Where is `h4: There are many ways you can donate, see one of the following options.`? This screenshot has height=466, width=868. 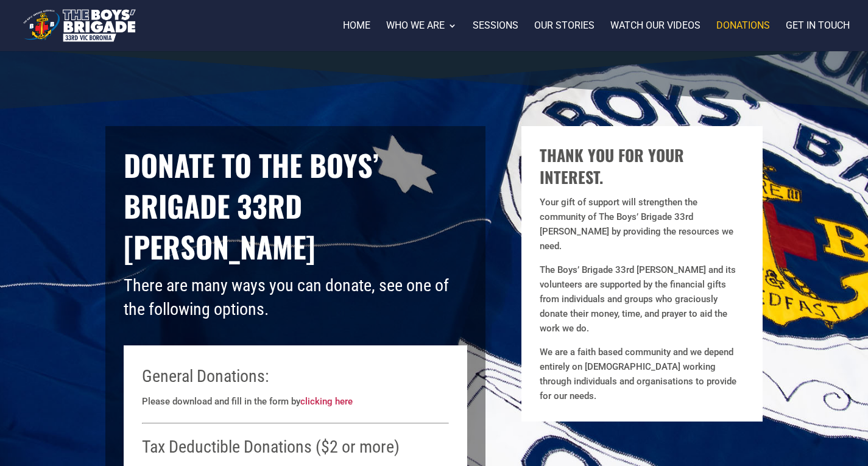
h4: There are many ways you can donate, see one of the following options. is located at coordinates (295, 301).